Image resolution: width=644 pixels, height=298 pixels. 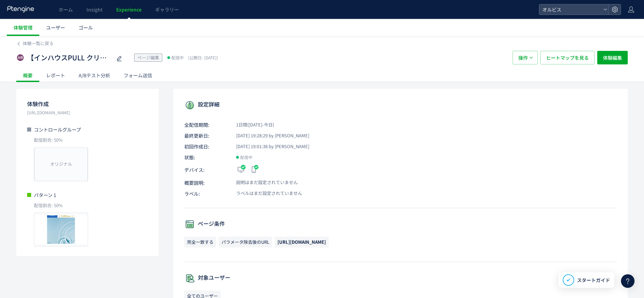 What do you see at coordinates (206, 136) in the screenshot?
I see `span: 最終更新日:` at bounding box center [206, 136].